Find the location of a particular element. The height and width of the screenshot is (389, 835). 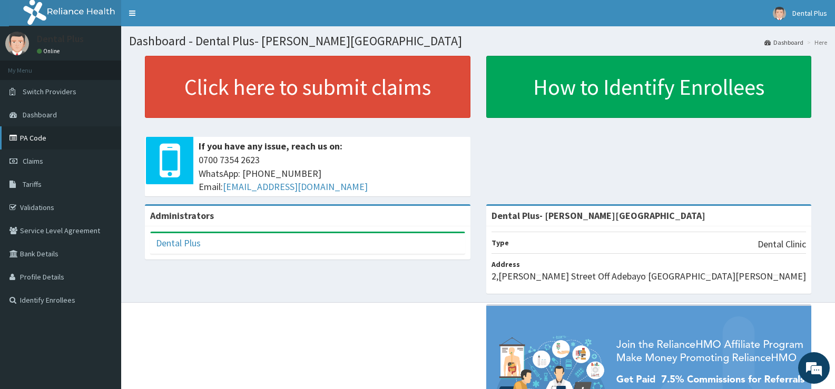

span: Dental Plus is located at coordinates (810, 13).